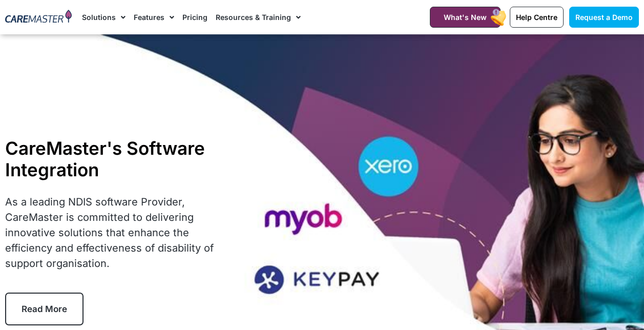  What do you see at coordinates (113, 159) in the screenshot?
I see `h1: CareMaster's Software Integration` at bounding box center [113, 159].